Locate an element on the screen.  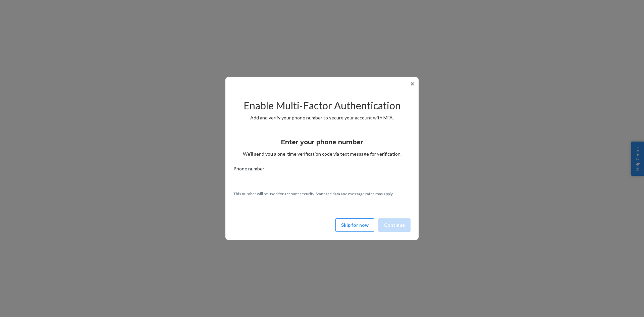
h3: Enter your phone number is located at coordinates (322, 142).